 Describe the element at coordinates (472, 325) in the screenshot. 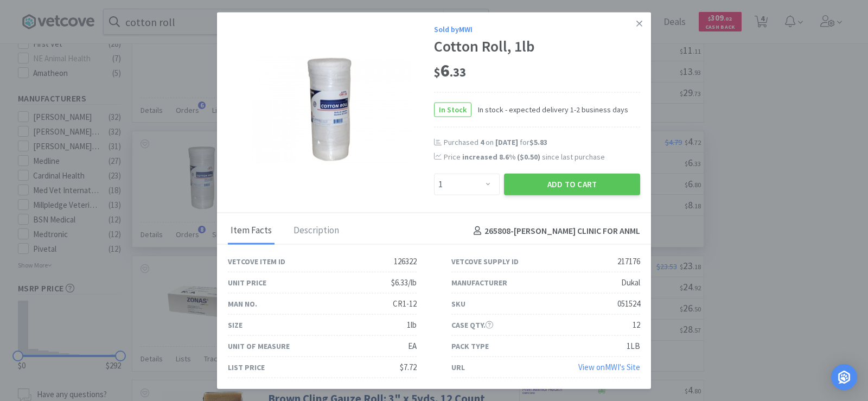

I see `div: Case Qty.` at that location.